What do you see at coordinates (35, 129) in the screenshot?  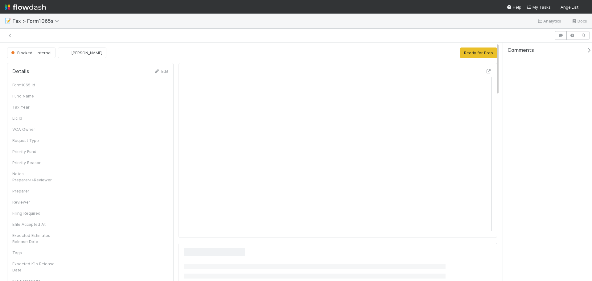 I see `div: VCA Owner` at bounding box center [35, 129].